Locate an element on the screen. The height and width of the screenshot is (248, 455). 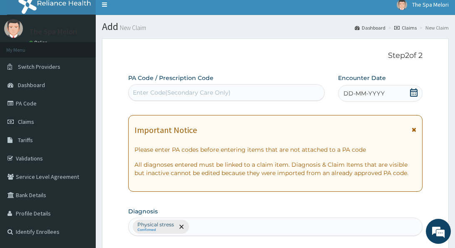
li: New Claim is located at coordinates (433, 27).